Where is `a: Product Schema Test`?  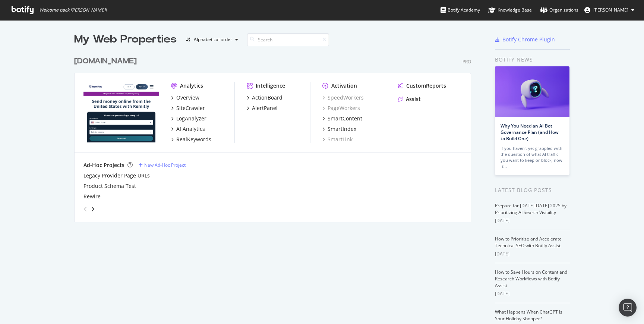 a: Product Schema Test is located at coordinates (109, 186).